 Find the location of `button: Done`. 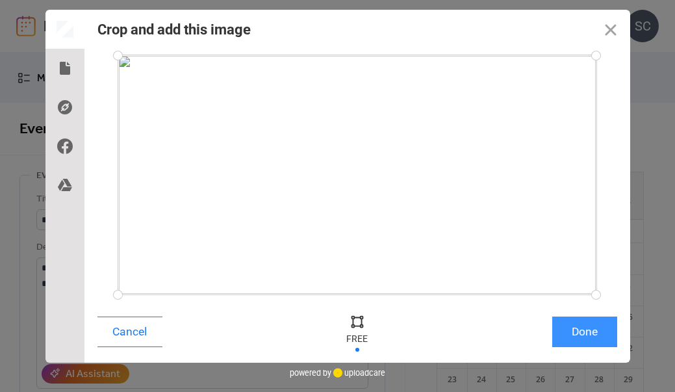

button: Done is located at coordinates (585, 331).